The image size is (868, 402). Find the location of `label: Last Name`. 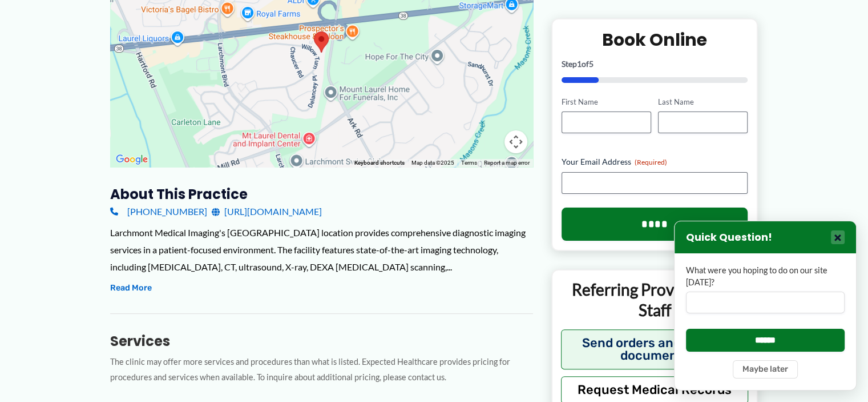

label: Last Name is located at coordinates (703, 101).